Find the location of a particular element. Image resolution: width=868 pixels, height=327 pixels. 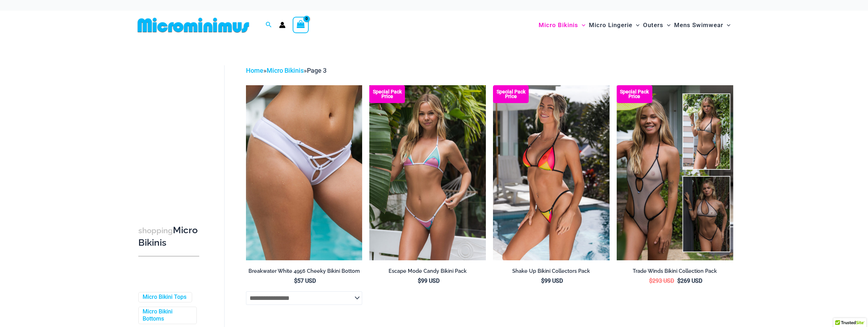

a: Search icon link is located at coordinates (269, 25).